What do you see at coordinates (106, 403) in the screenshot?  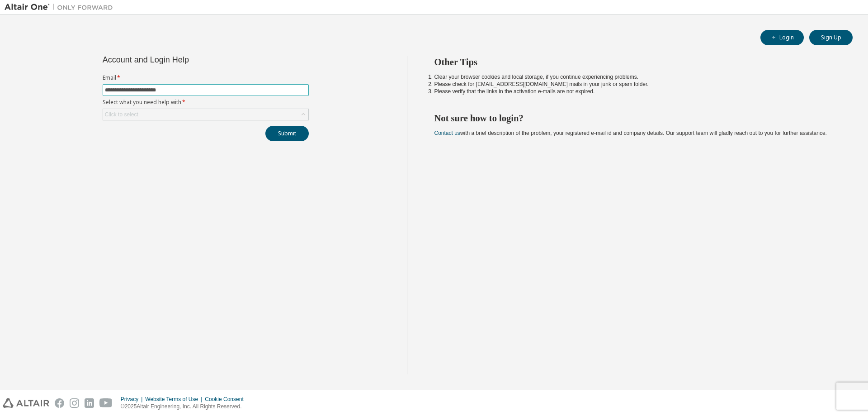 I see `img: youtube.svg` at bounding box center [106, 403].